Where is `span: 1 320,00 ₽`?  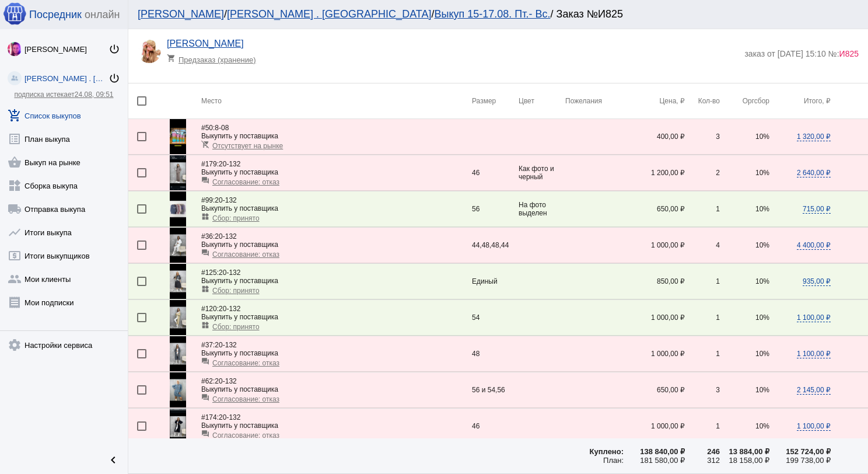
span: 1 320,00 ₽ is located at coordinates (814, 137).